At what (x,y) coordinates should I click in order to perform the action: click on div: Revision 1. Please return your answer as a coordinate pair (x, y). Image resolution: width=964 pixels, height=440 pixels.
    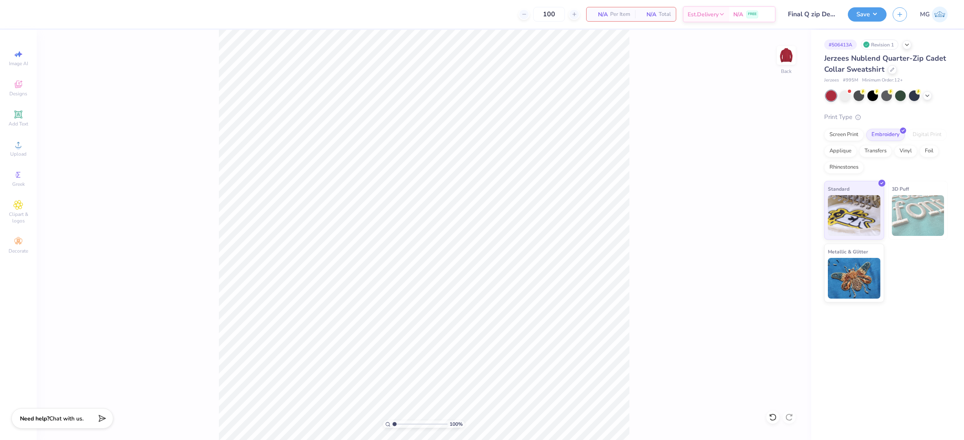
    Looking at the image, I should click on (879, 44).